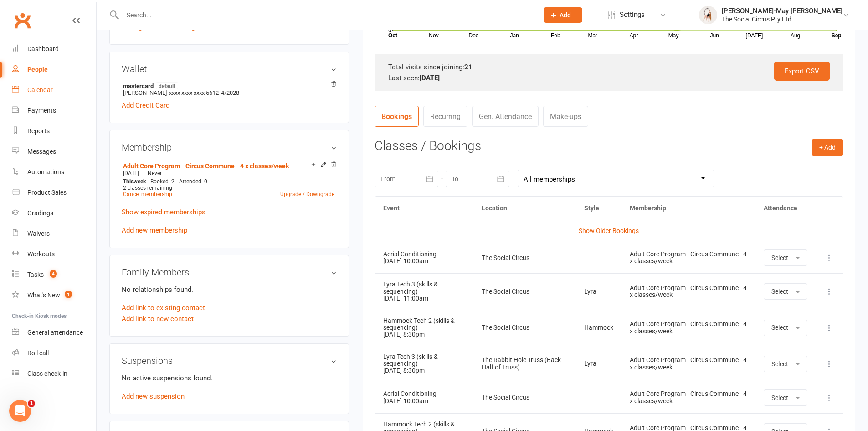 The width and height of the screenshot is (868, 431). I want to click on div: The Rabbit Hole Truss (Back Half of Truss), so click(524, 364).